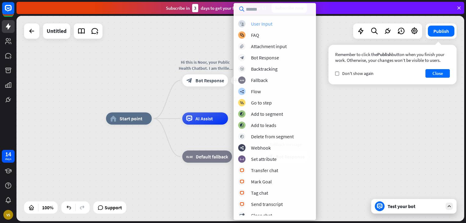 The image size is (466, 223). Describe the element at coordinates (242, 91) in the screenshot. I see `i: builder_tree` at that location.